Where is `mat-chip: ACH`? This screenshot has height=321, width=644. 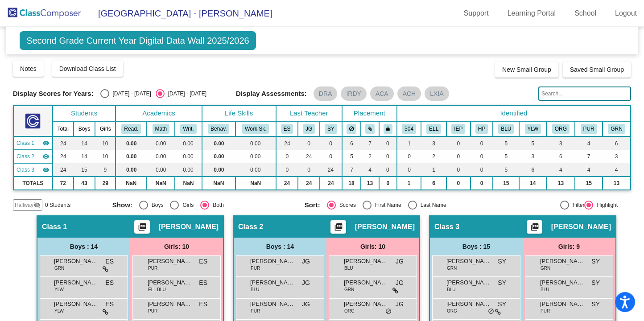
mat-chip: ACH is located at coordinates (409, 93).